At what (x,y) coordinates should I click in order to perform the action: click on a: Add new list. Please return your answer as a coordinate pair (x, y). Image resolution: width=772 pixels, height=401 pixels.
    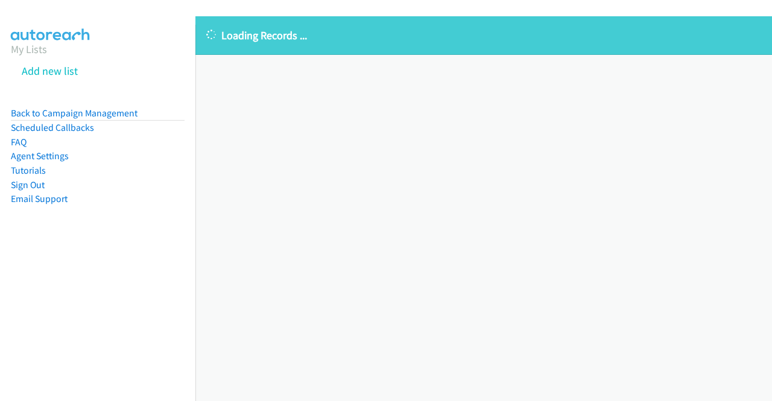
    Looking at the image, I should click on (49, 71).